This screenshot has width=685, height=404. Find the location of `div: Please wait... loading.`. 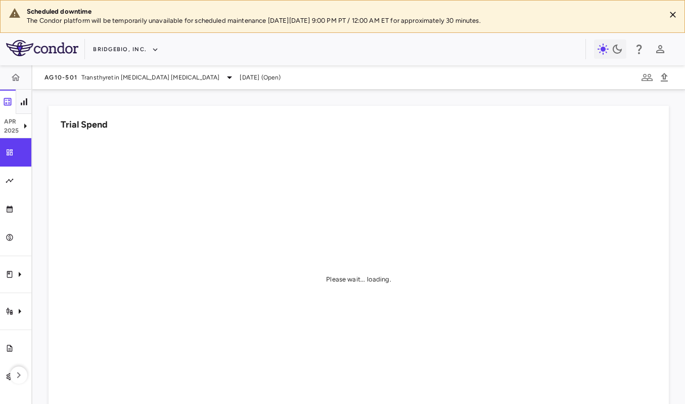

div: Please wait... loading. is located at coordinates (359, 279).